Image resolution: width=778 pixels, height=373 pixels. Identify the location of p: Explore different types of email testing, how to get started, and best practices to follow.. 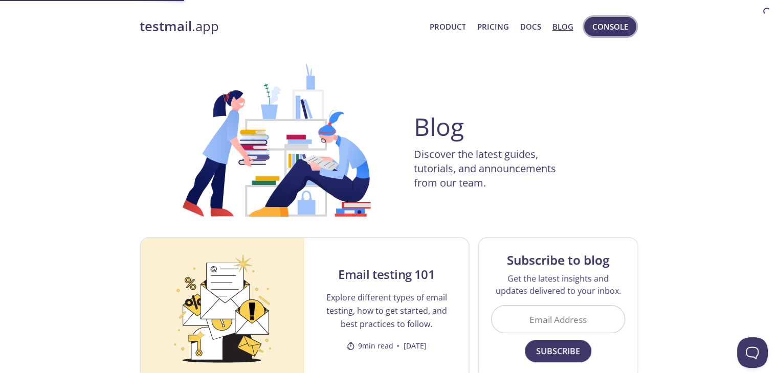
(386, 311).